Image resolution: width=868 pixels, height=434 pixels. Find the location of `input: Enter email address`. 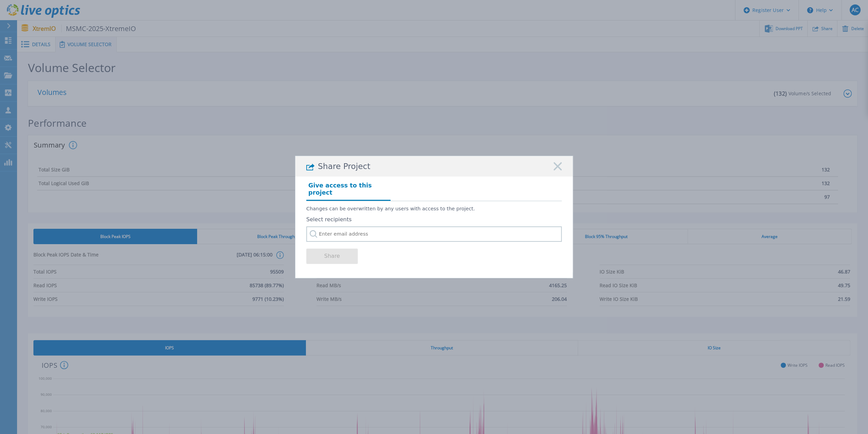

input: Enter email address is located at coordinates (434, 234).